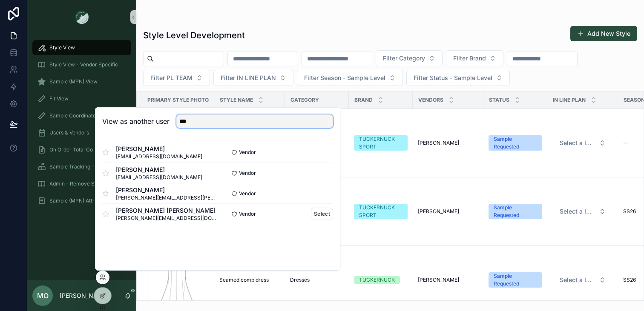 Image resolution: width=644 pixels, height=311 pixels. I want to click on a: Admin - Remove Style, so click(82, 184).